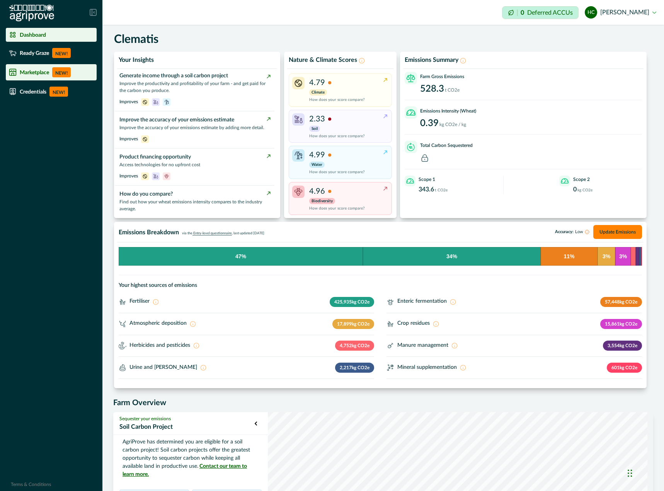 The width and height of the screenshot is (664, 491). What do you see at coordinates (195, 194) in the screenshot?
I see `p: How do you compare?` at bounding box center [195, 194].